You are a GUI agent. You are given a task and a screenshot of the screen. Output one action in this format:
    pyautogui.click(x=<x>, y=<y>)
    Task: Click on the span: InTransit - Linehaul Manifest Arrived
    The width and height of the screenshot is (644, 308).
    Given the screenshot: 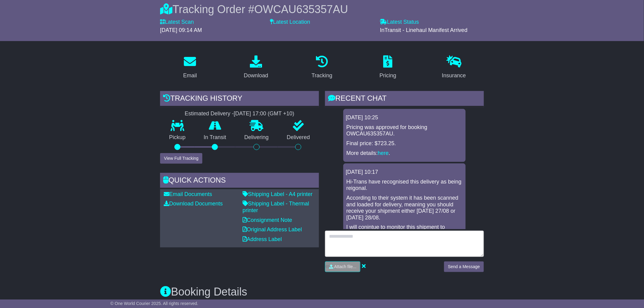 What is the action you would take?
    pyautogui.click(x=424, y=30)
    